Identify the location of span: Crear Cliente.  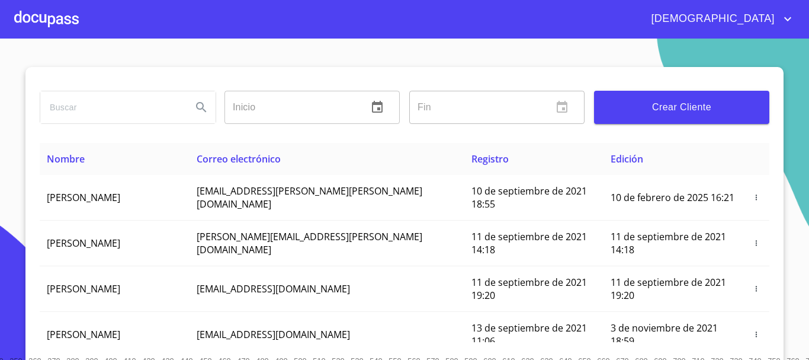
(682, 107).